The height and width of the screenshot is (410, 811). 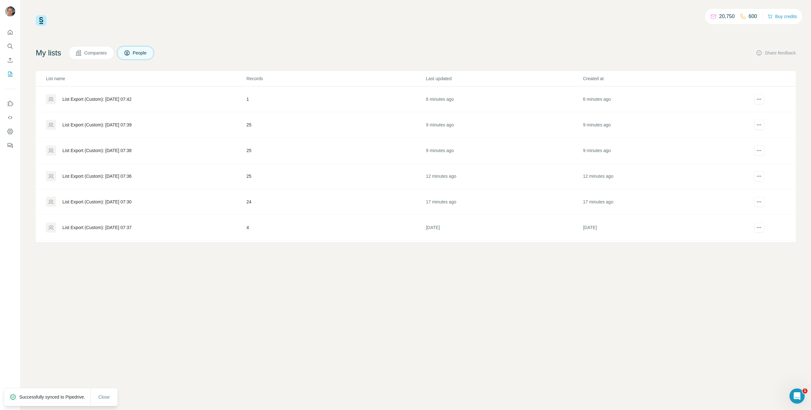 I want to click on img: Surfe Logo, so click(x=41, y=21).